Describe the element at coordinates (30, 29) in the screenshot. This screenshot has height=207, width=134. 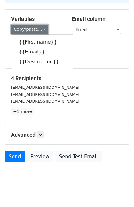
I see `a: Copy/paste...` at that location.